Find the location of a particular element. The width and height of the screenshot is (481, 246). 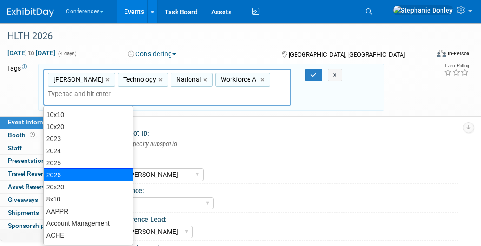

span: Presentations is located at coordinates (28, 161).